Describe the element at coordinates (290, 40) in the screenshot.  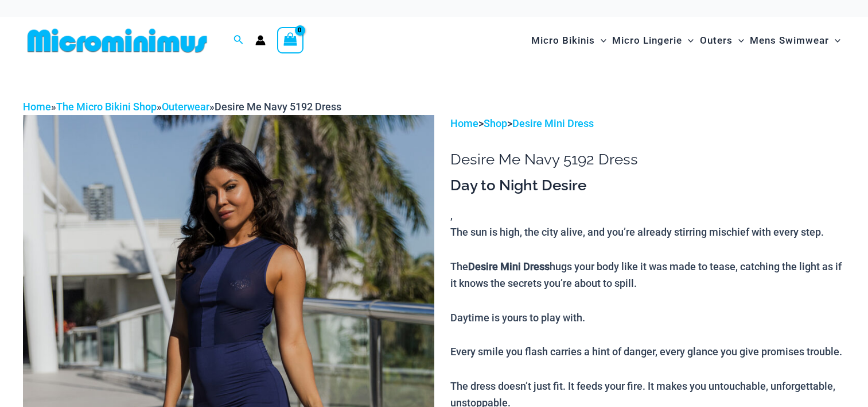
I see `a: View Shopping Cart, empty` at that location.